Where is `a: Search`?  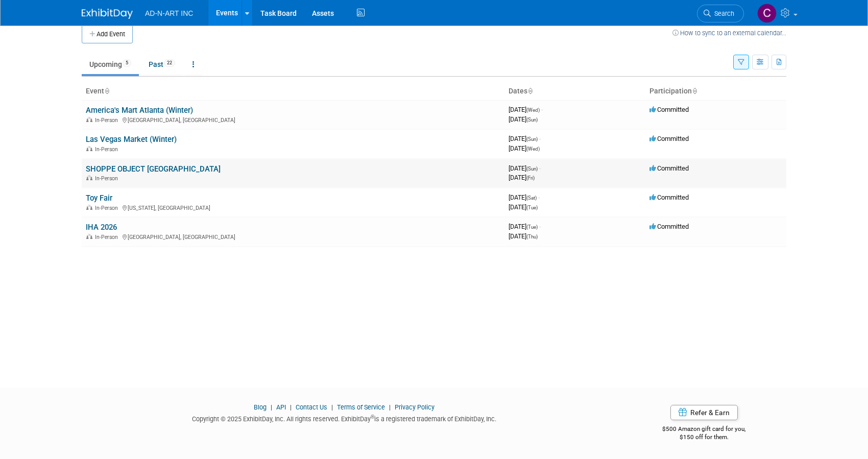
a: Search is located at coordinates (720, 13).